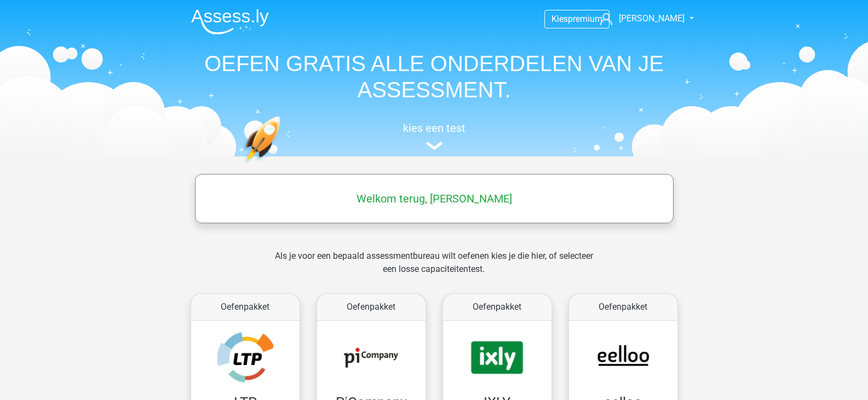 Image resolution: width=868 pixels, height=400 pixels. Describe the element at coordinates (434, 128) in the screenshot. I see `h5: kies een test` at that location.